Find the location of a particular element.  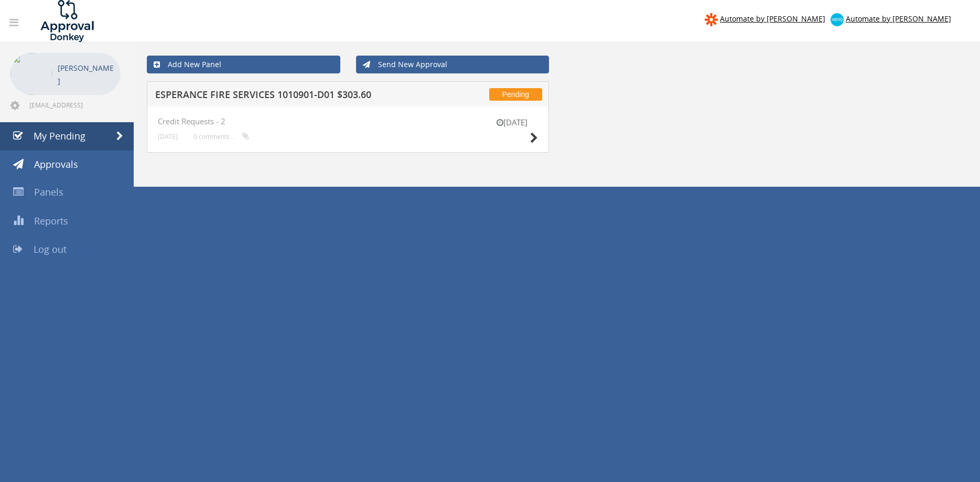

span: My Pending is located at coordinates (60, 136).